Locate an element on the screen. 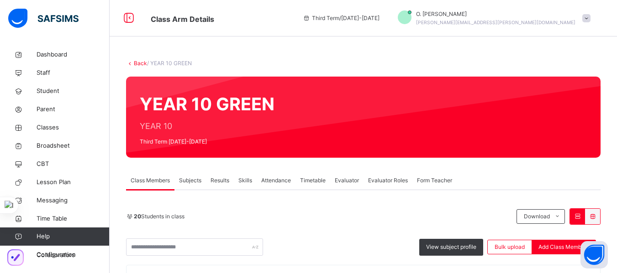  span: Evaluator is located at coordinates (347, 181).